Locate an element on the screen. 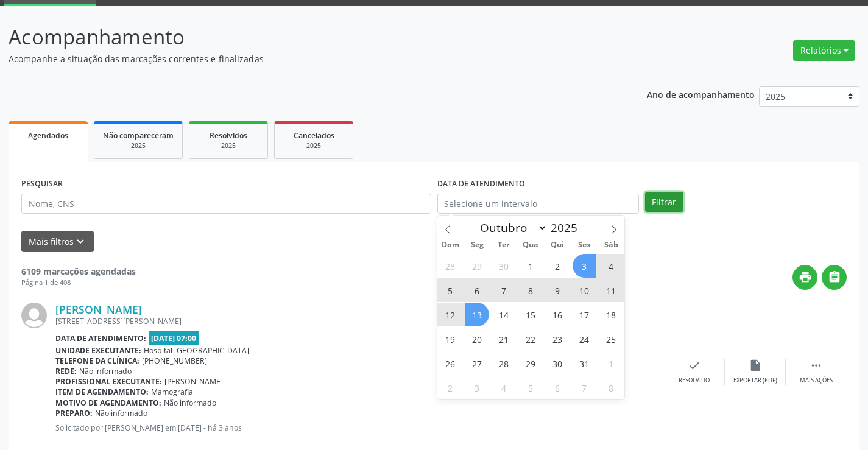 The image size is (868, 450). span: Sáb is located at coordinates (611, 244).